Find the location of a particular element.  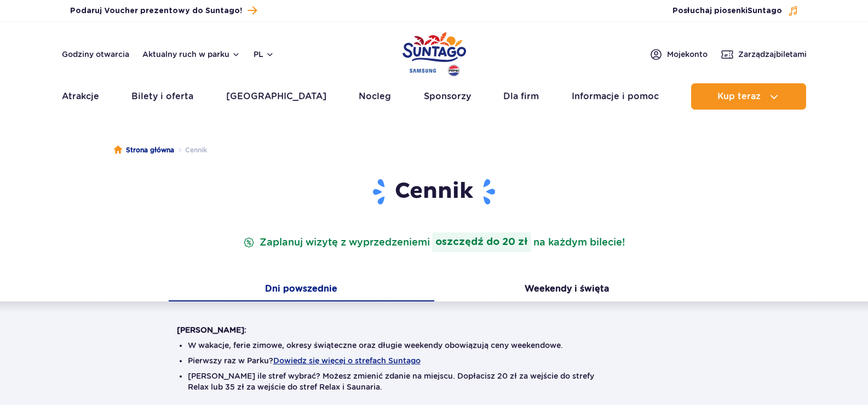

li: Pierwszy raz w Parku? is located at coordinates (434, 360).